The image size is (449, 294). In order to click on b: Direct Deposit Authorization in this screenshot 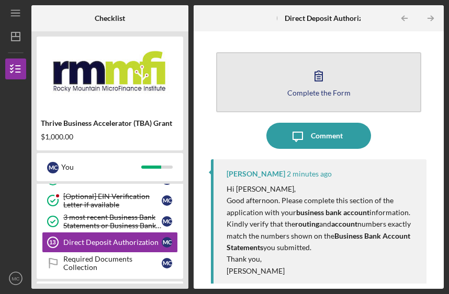, I will do `click(331, 18)`.